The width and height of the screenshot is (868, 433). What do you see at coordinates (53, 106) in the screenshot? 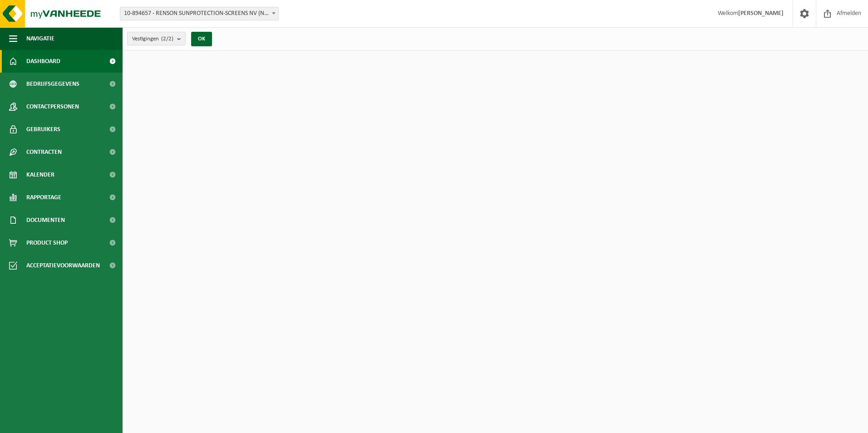
I see `span: Contactpersonen` at bounding box center [53, 106].